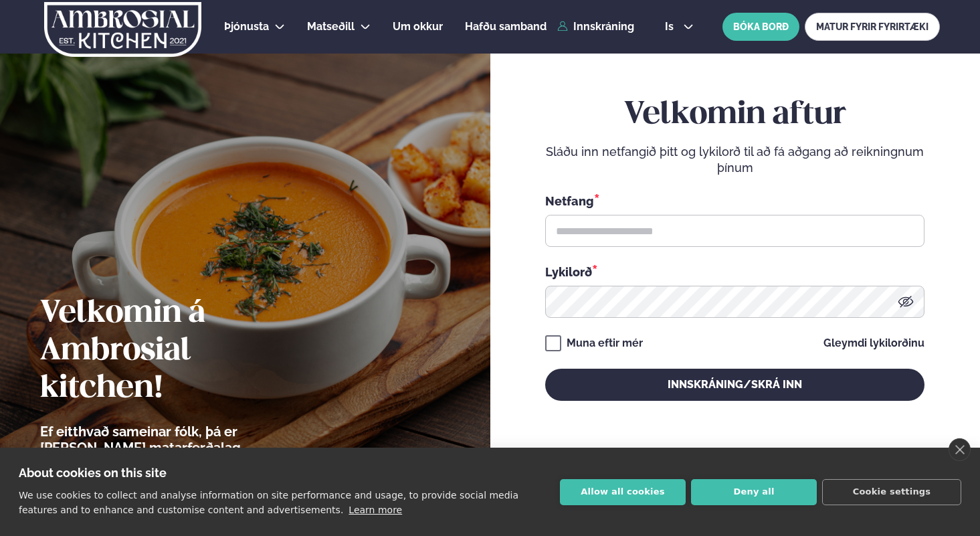 The width and height of the screenshot is (980, 536). What do you see at coordinates (735, 201) in the screenshot?
I see `div: Netfang` at bounding box center [735, 201].